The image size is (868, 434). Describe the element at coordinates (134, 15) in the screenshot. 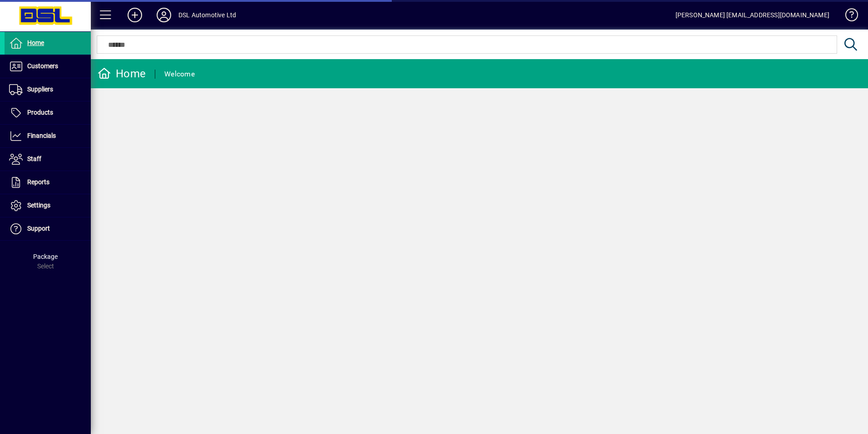

I see `button: Add` at that location.